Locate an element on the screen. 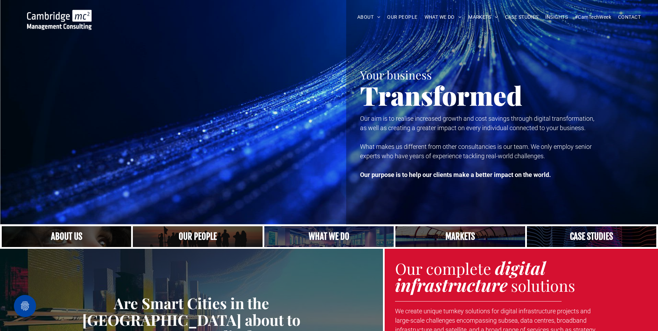  a: MARKETS is located at coordinates (483, 17).